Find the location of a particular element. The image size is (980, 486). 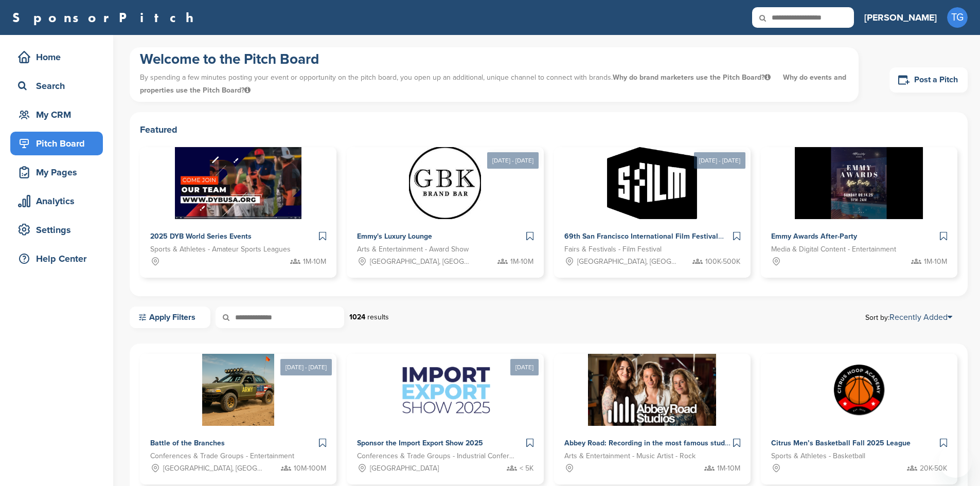

div: Analytics is located at coordinates (59, 201).